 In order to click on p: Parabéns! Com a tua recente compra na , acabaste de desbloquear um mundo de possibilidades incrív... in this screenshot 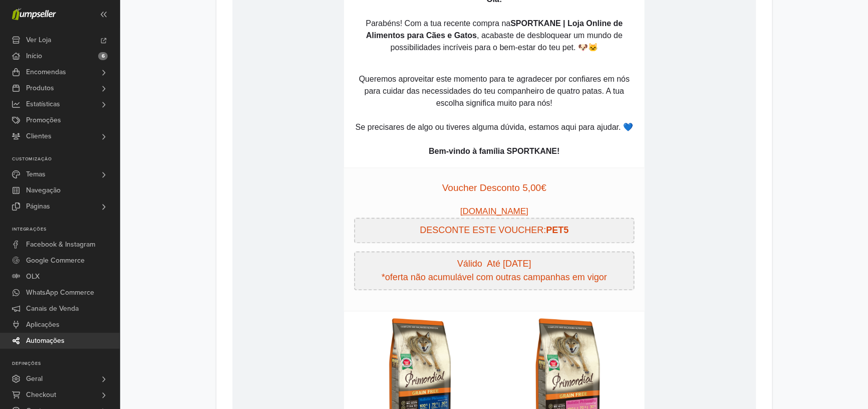, I will do `click(262, 325)`.